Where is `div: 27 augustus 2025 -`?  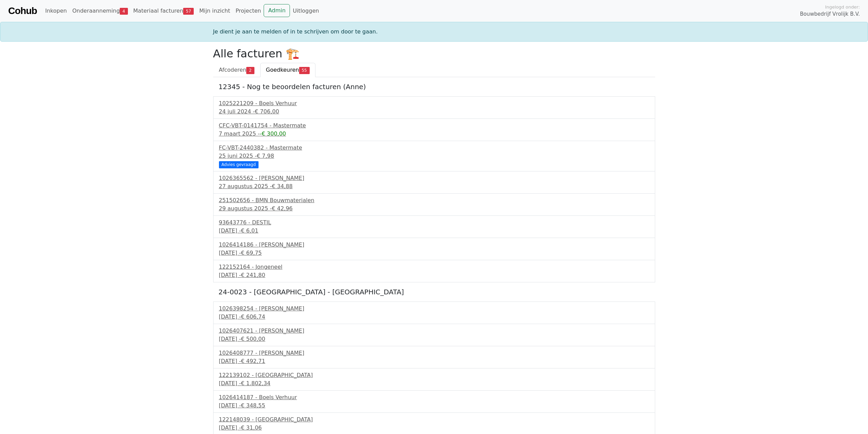 div: 27 augustus 2025 - is located at coordinates (434, 187).